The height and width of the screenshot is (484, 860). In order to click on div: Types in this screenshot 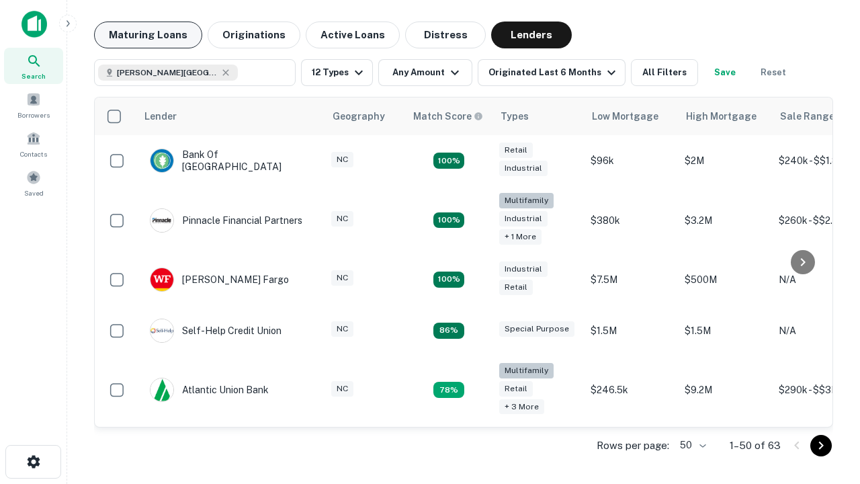, I will do `click(515, 116)`.